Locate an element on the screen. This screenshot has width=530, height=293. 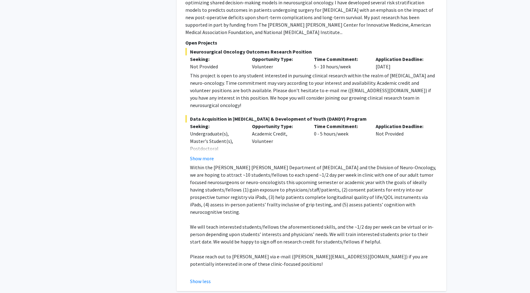
div: Undergraduate(s), Master's Student(s), Postdoctoral Researcher(s) / Research Staff, Medical Resid... is located at coordinates (216, 156).